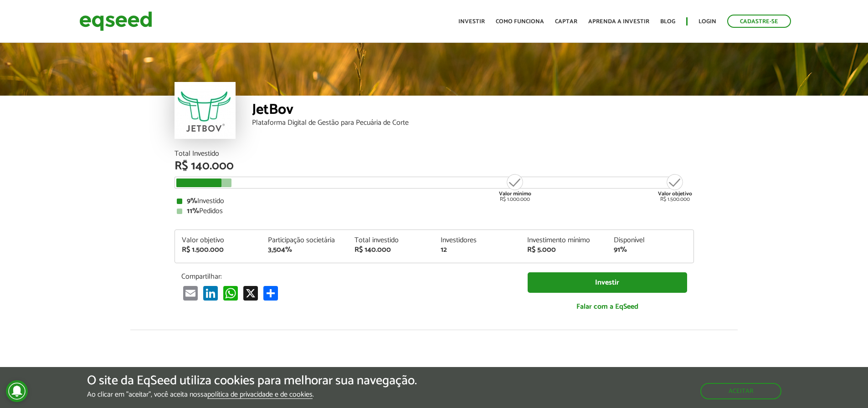 This screenshot has width=868, height=408. I want to click on strong: 9%, so click(192, 201).